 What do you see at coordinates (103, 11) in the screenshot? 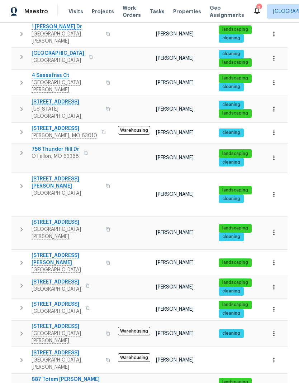
I see `span: Projects` at bounding box center [103, 11].